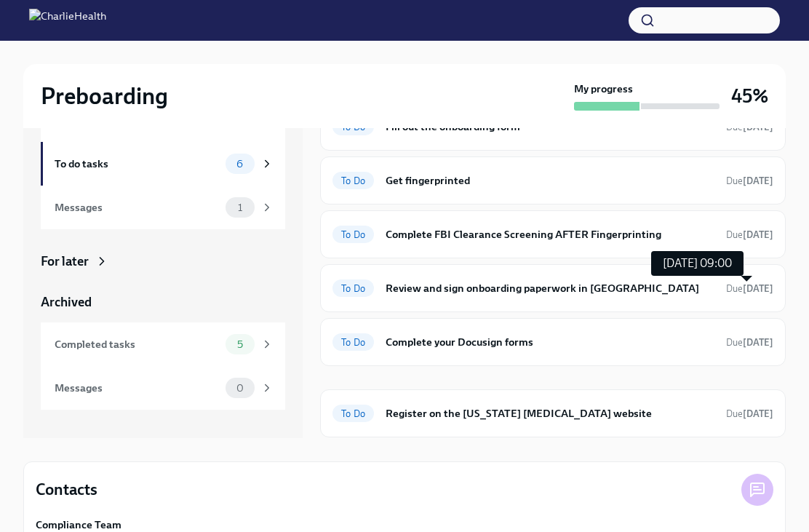 This screenshot has height=532, width=809. I want to click on span: October 13th, 2025 09:00, so click(750, 234).